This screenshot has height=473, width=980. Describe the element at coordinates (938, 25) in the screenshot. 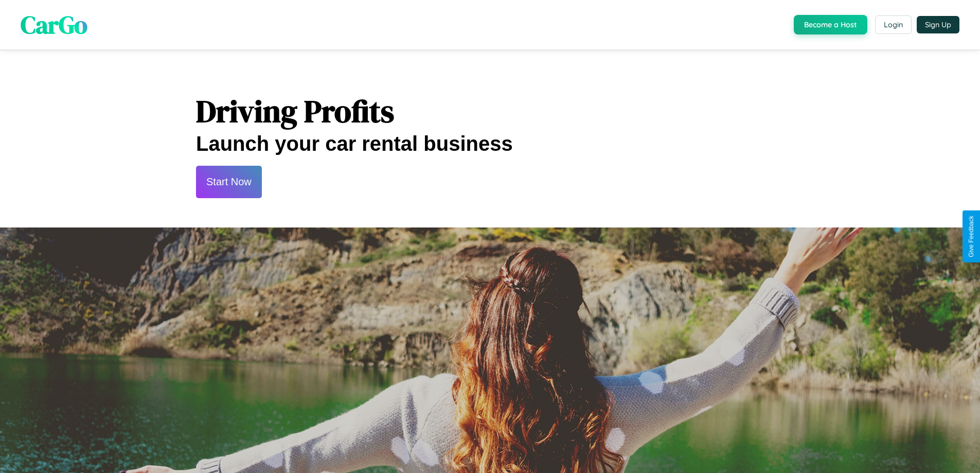

I see `button: Sign Up` at that location.